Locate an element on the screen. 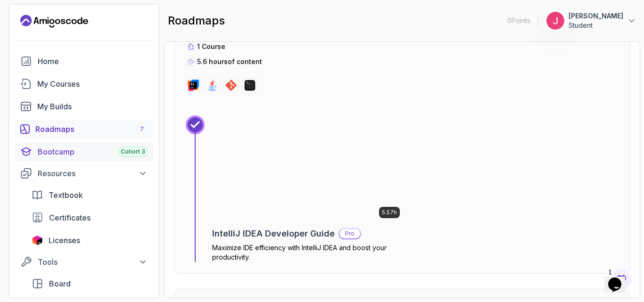 The width and height of the screenshot is (644, 302). img: jetbrains icon is located at coordinates (37, 240).